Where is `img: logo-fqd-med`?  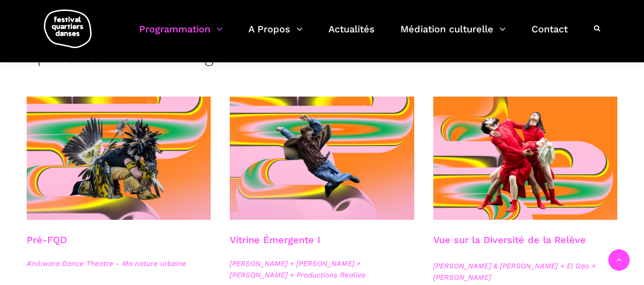
img: logo-fqd-med is located at coordinates (68, 28).